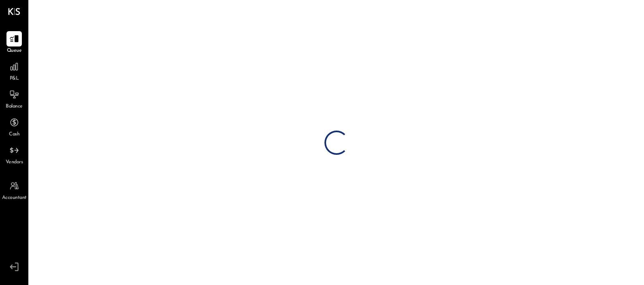  What do you see at coordinates (14, 43) in the screenshot?
I see `a: Queue` at bounding box center [14, 43].